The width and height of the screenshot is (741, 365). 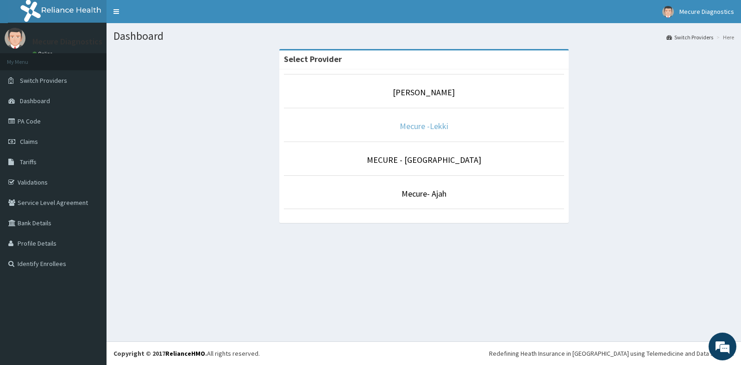 What do you see at coordinates (28, 162) in the screenshot?
I see `span: Tariffs` at bounding box center [28, 162].